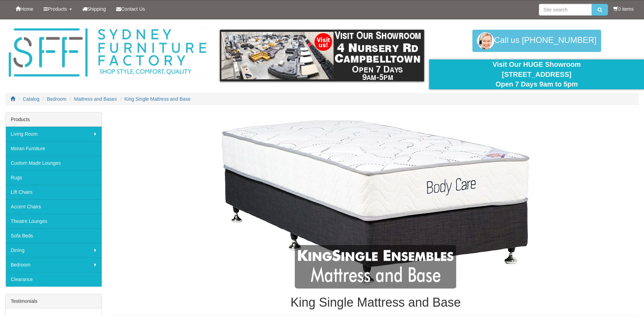 This screenshot has width=644, height=316. I want to click on input: Site search, so click(565, 10).